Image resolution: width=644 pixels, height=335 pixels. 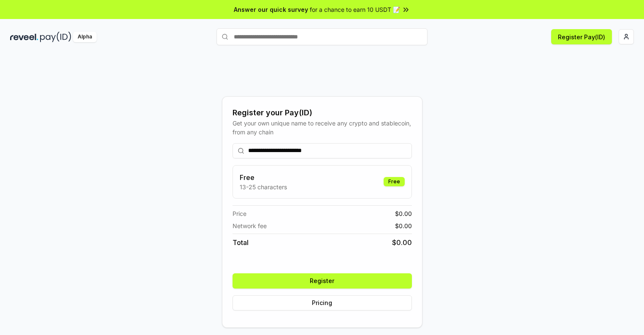 I want to click on span: Total, so click(x=240, y=242).